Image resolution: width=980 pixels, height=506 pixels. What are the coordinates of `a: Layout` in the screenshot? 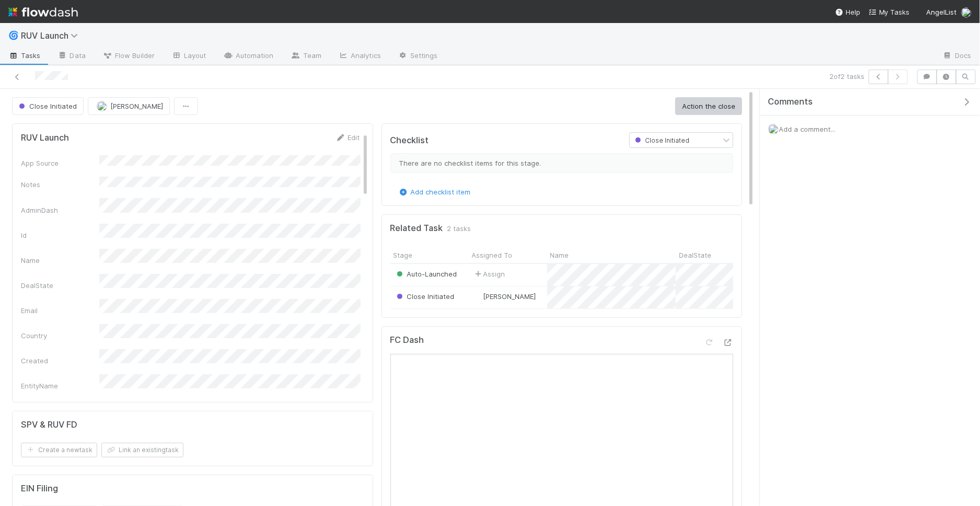 It's located at (189, 56).